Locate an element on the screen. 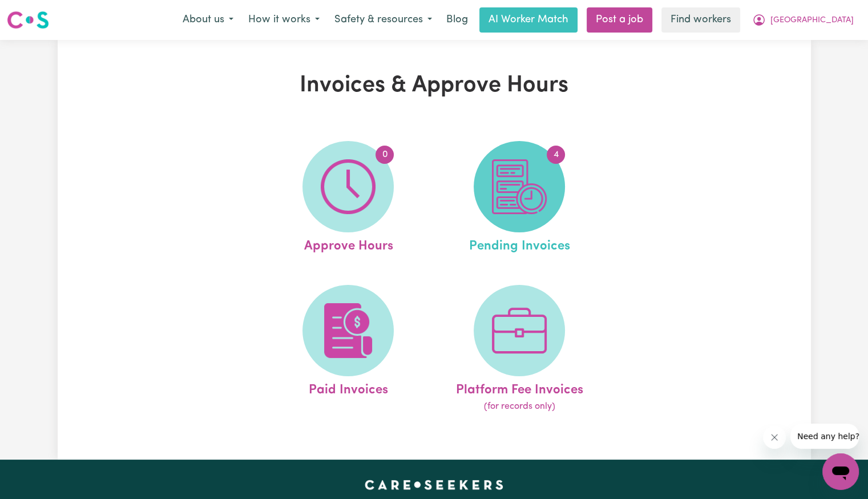  a: Blog is located at coordinates (456, 20).